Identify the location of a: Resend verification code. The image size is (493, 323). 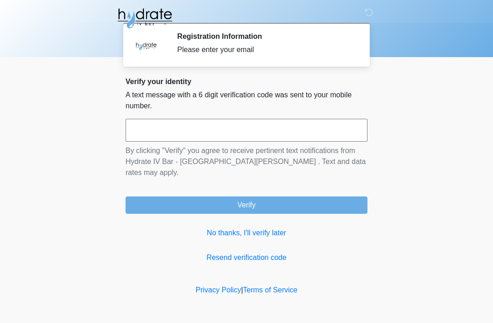
(246, 257).